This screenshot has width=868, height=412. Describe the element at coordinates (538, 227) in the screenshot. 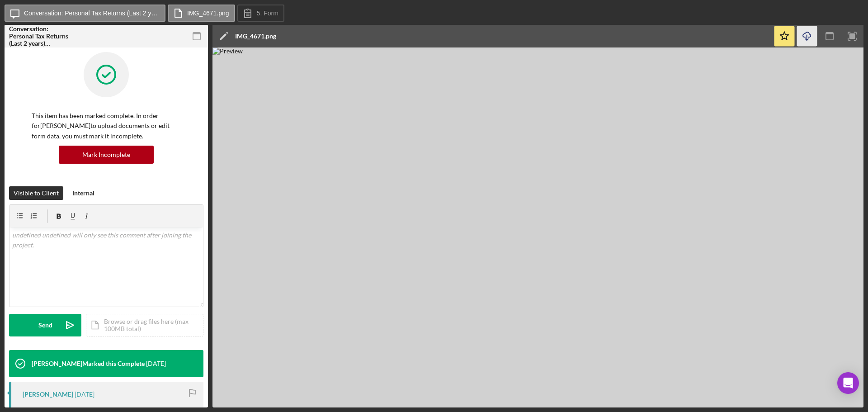

I see `img: Preview` at that location.